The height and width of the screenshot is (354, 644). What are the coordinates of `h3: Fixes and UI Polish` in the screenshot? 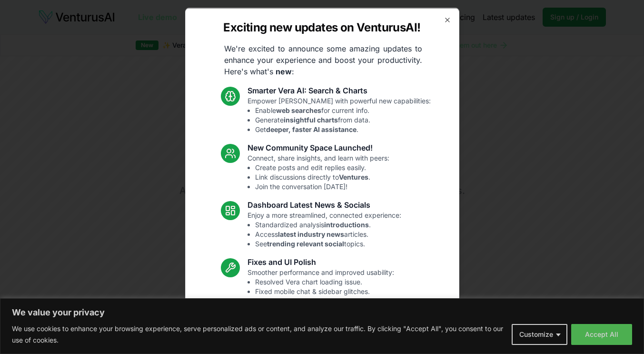 It's located at (321, 262).